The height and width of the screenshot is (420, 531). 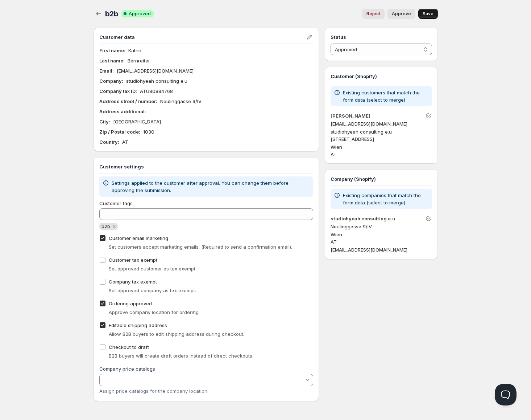 What do you see at coordinates (107, 71) in the screenshot?
I see `b: Email :` at bounding box center [107, 71].